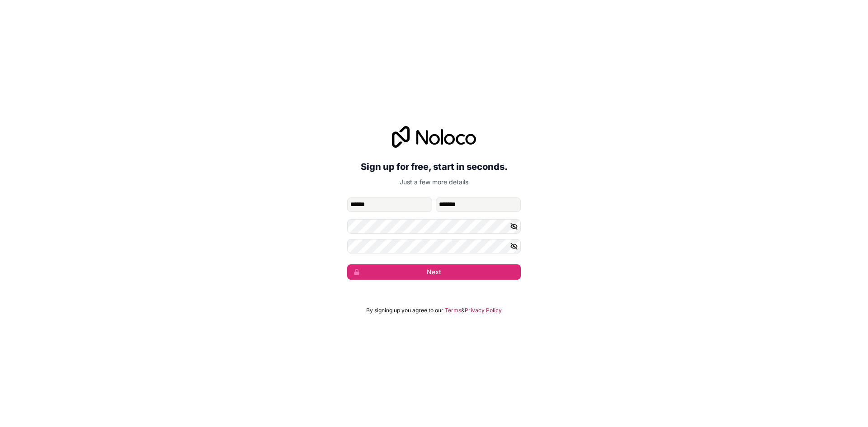 This screenshot has height=427, width=868. What do you see at coordinates (434, 247) in the screenshot?
I see `input: Confirm password` at bounding box center [434, 247].